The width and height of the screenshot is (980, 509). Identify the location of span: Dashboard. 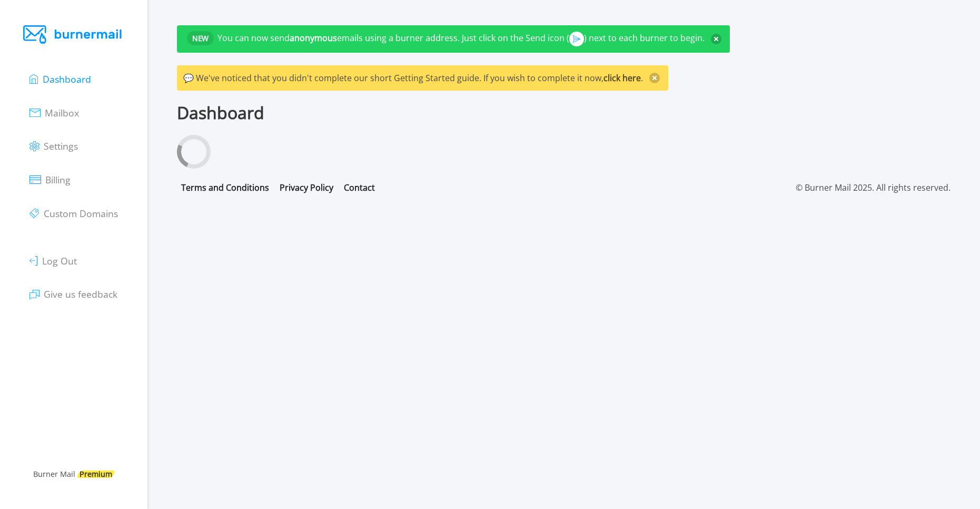
(67, 79).